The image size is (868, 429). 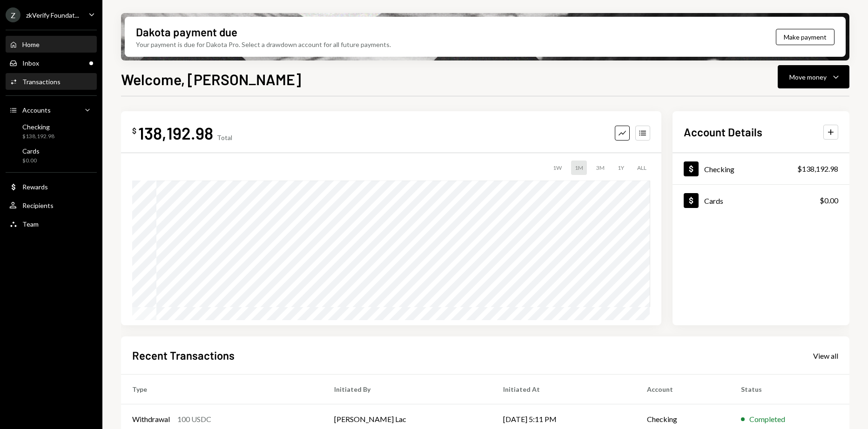 I want to click on th: Initiated At, so click(x=563, y=389).